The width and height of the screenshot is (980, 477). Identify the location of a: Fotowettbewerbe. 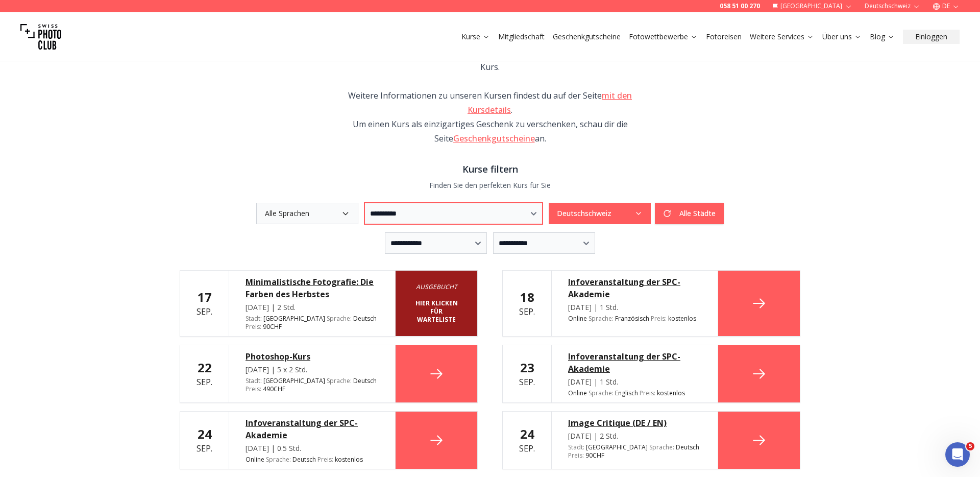
(663, 37).